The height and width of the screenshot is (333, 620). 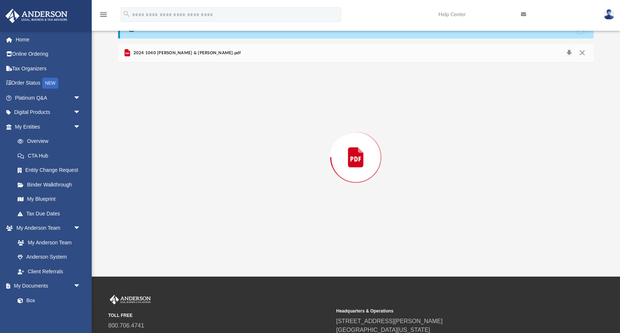 I want to click on a: My Blueprint, so click(x=49, y=200).